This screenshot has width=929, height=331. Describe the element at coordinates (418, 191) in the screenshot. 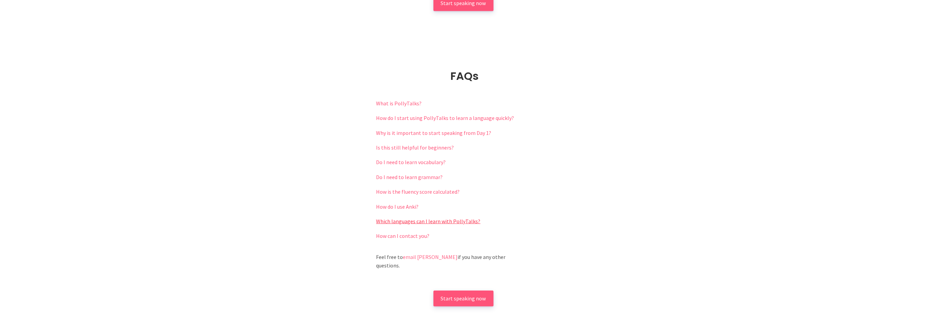

I see `a: How is the fluency score calculated?` at that location.